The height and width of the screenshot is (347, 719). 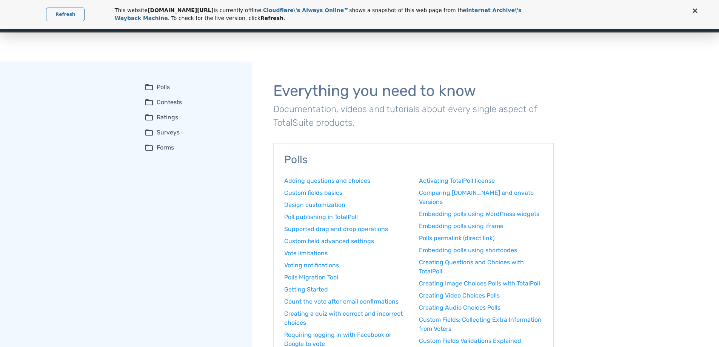 What do you see at coordinates (346, 193) in the screenshot?
I see `a: Custom fields basics` at bounding box center [346, 193].